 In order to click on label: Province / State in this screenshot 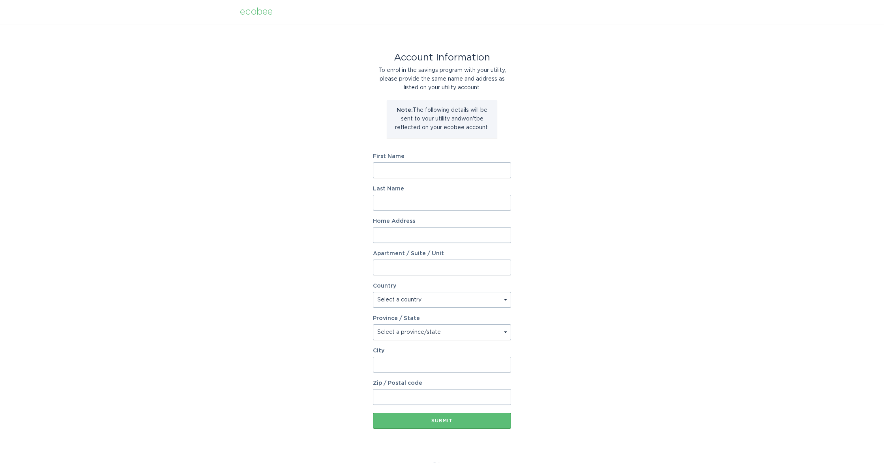, I will do `click(396, 318)`.